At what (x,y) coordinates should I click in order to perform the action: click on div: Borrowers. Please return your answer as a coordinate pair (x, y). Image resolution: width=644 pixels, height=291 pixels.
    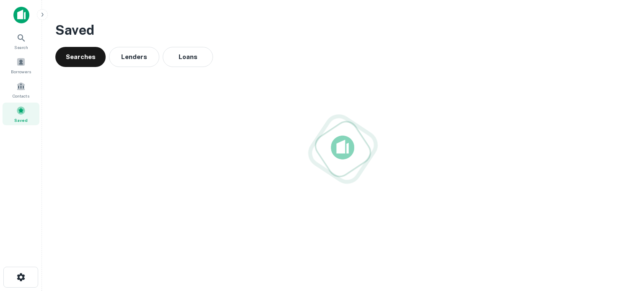
    Looking at the image, I should click on (21, 65).